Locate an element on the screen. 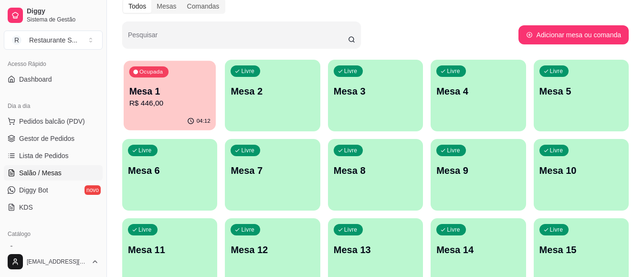  a: Produtos is located at coordinates (53, 250).